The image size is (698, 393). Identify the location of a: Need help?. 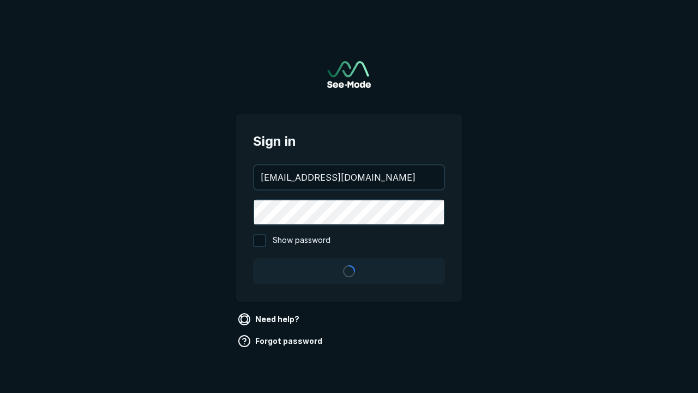
(269, 319).